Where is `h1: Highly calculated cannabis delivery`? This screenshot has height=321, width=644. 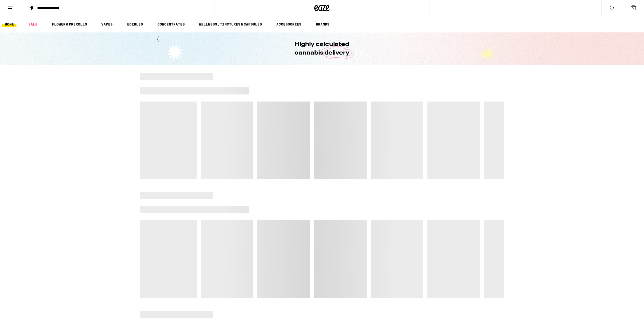
h1: Highly calculated cannabis delivery is located at coordinates (322, 49).